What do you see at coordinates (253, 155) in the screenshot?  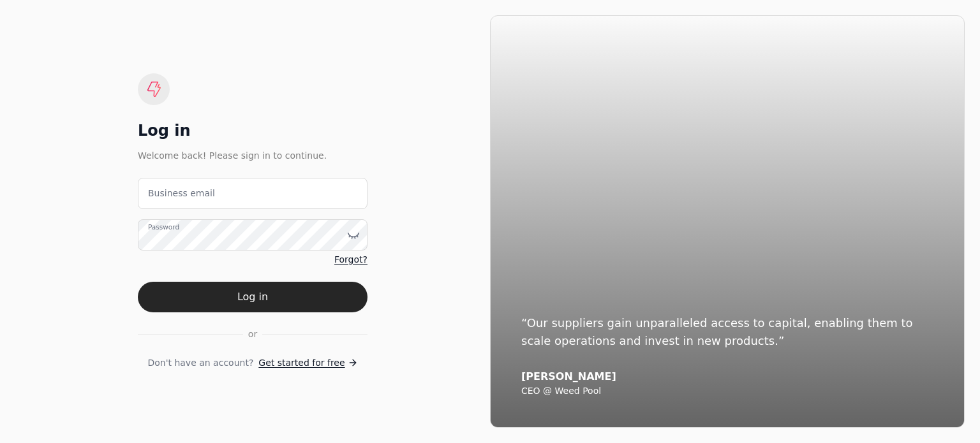 I see `div: Welcome back! Please sign in to continue.` at bounding box center [253, 155].